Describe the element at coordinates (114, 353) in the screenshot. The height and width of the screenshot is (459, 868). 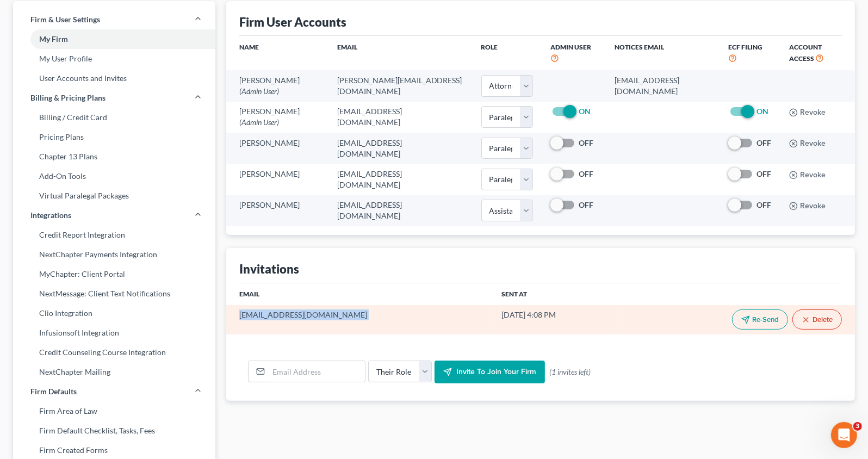
I see `a: Credit Counseling Course Integration` at that location.